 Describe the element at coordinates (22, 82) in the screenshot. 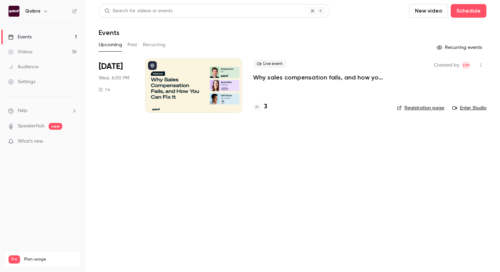

I see `div: Settings` at that location.